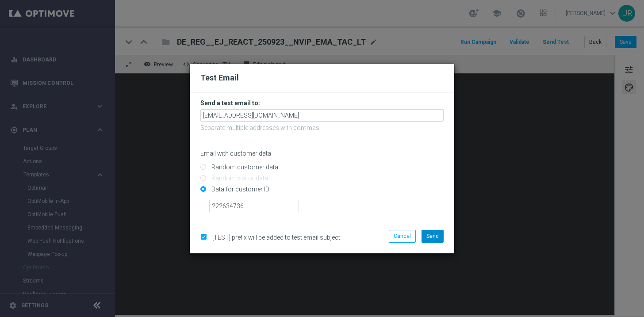 This screenshot has width=644, height=317. What do you see at coordinates (322, 153) in the screenshot?
I see `p: Email with customer data` at bounding box center [322, 153].